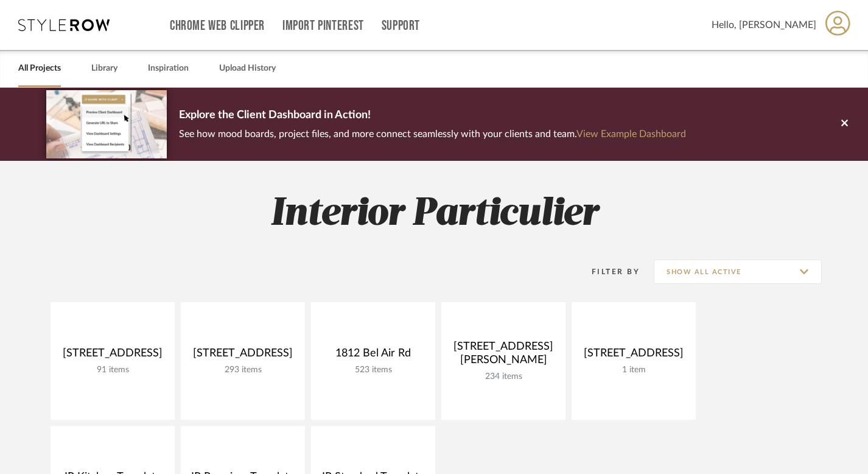 The image size is (868, 474). Describe the element at coordinates (217, 26) in the screenshot. I see `a: Chrome Web Clipper` at that location.